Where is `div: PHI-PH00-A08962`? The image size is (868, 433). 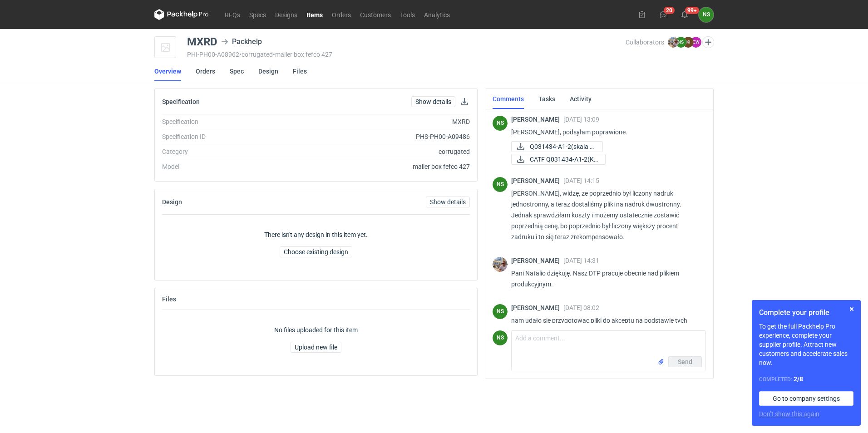 div: PHI-PH00-A08962 is located at coordinates (406, 54).